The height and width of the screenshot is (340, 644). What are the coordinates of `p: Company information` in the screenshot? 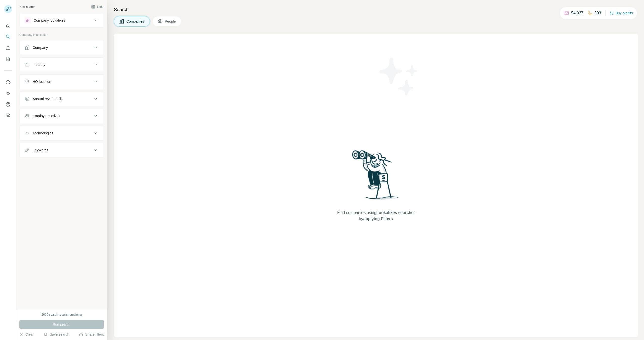 It's located at (61, 35).